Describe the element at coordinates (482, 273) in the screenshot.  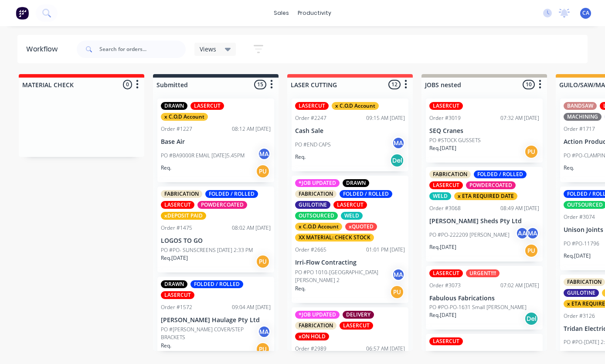
I see `div: URGENT!!!!` at that location.